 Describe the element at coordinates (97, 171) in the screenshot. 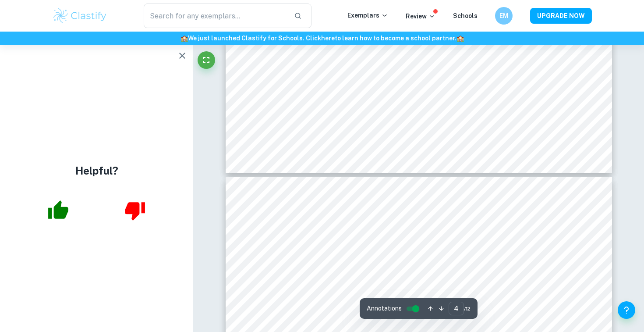

I see `h4: Helpful?` at that location.